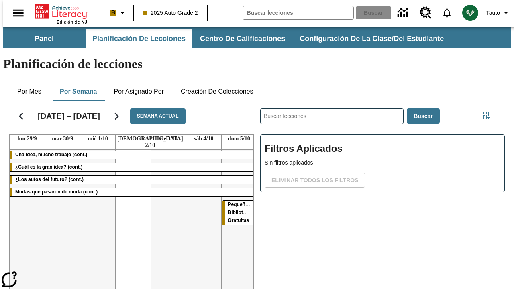  What do you see at coordinates (138, 92) in the screenshot?
I see `button: Por asignado por` at bounding box center [138, 92].